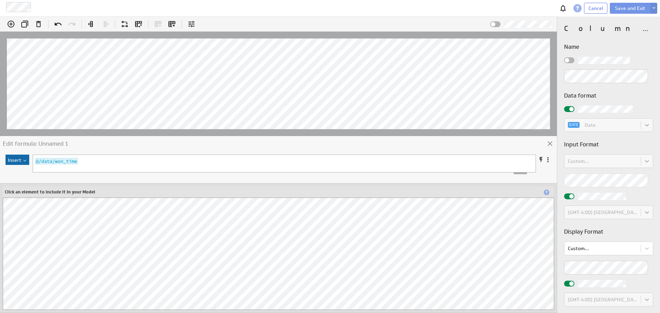 The image size is (660, 313). What do you see at coordinates (608, 47) in the screenshot?
I see `h3: Name` at bounding box center [608, 47].